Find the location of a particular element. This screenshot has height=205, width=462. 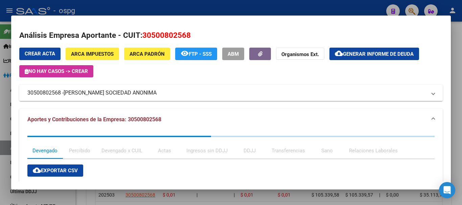

div: Relaciones Laborales is located at coordinates (373, 151).